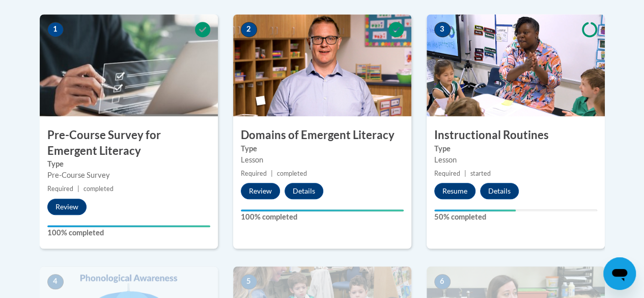 This screenshot has height=298, width=644. Describe the element at coordinates (129, 175) in the screenshot. I see `div: Pre-Course Survey` at that location.